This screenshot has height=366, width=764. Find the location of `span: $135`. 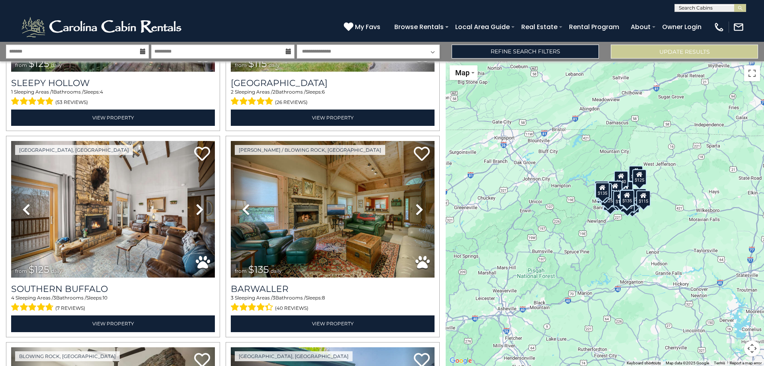

span: $135 is located at coordinates (259, 269).